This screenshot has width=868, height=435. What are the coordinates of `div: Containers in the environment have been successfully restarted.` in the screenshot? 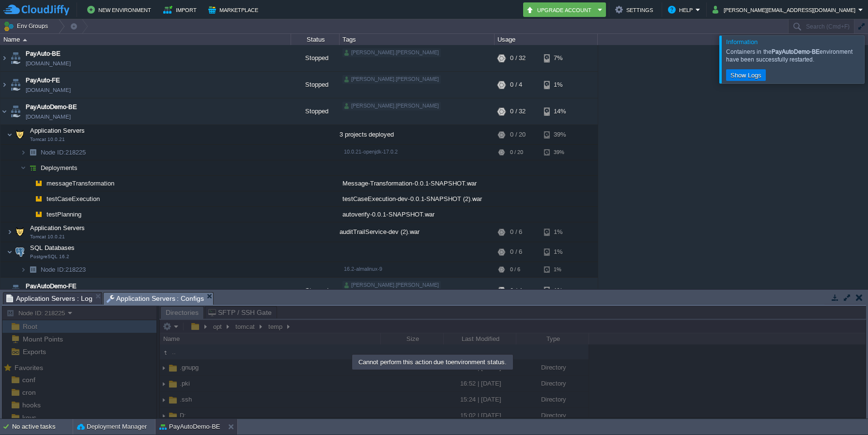 It's located at (794, 56).